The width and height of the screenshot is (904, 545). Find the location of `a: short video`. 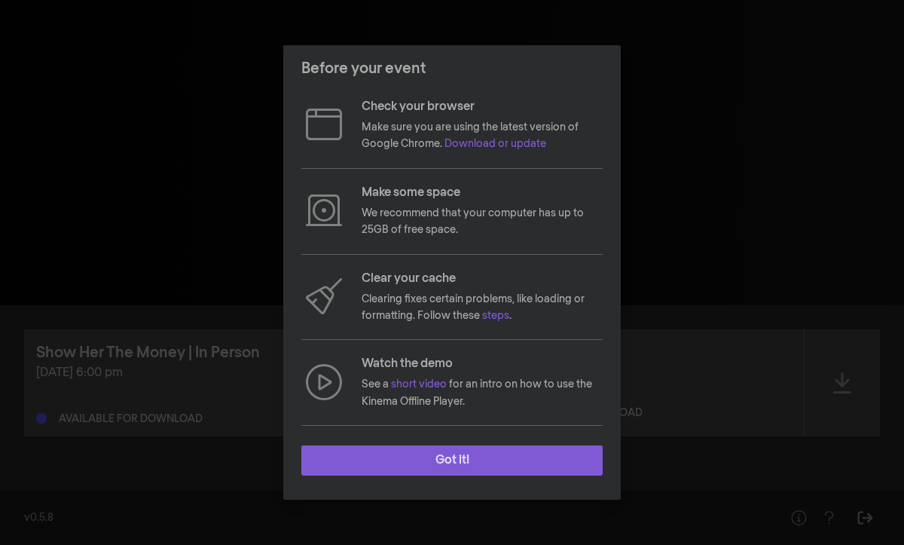

a: short video is located at coordinates (419, 384).